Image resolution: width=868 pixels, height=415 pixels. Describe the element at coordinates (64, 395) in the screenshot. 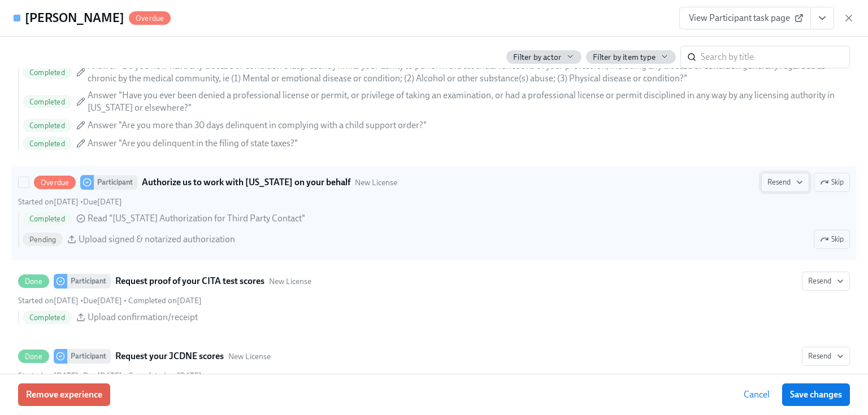

I see `button: Remove experience` at that location.